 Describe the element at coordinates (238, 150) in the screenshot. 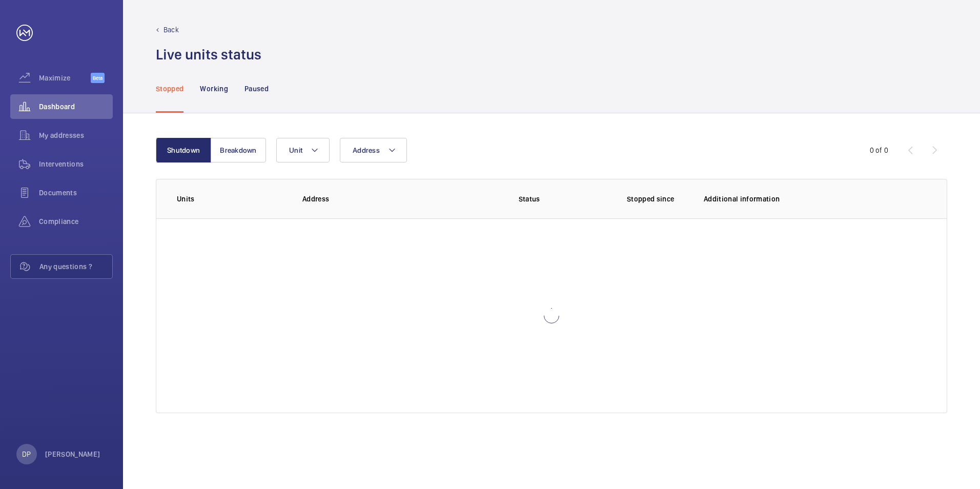

I see `button: Breakdown` at that location.